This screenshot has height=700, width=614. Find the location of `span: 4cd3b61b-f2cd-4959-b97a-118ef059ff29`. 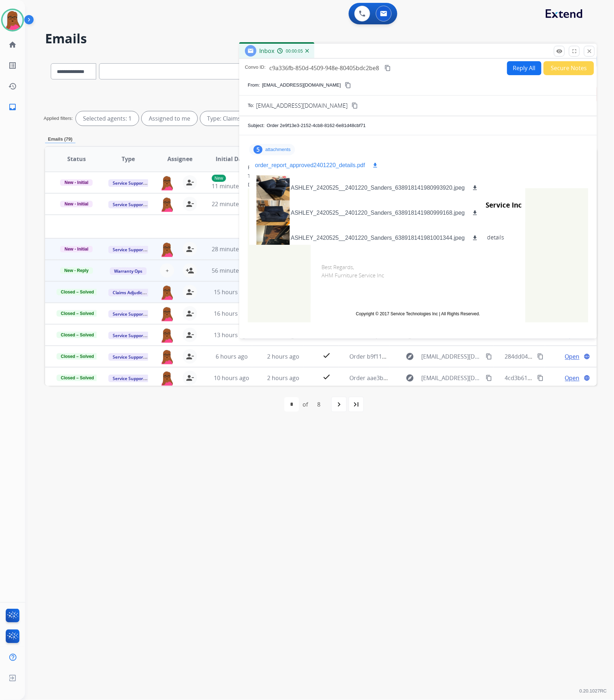

span: 4cd3b61b-f2cd-4959-b97a-118ef059ff29 is located at coordinates (557, 378).